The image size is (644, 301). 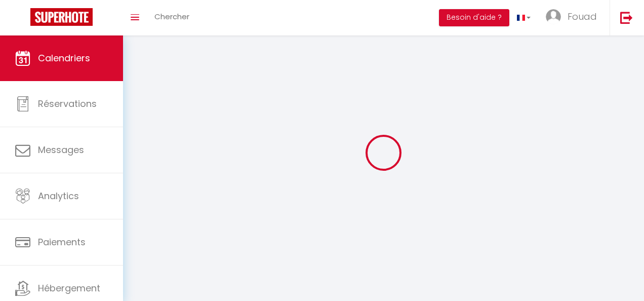 What do you see at coordinates (64, 58) in the screenshot?
I see `span: Calendriers` at bounding box center [64, 58].